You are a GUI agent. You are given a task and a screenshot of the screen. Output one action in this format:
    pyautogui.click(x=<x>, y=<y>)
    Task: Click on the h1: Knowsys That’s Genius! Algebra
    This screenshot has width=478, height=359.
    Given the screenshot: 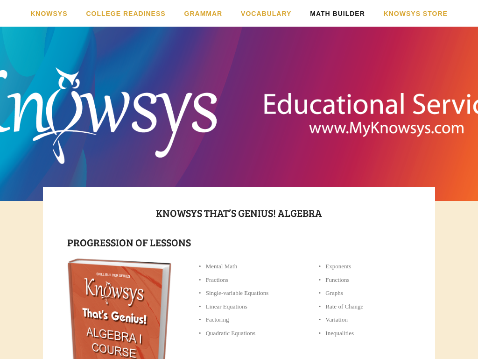 What is the action you would take?
    pyautogui.click(x=239, y=213)
    